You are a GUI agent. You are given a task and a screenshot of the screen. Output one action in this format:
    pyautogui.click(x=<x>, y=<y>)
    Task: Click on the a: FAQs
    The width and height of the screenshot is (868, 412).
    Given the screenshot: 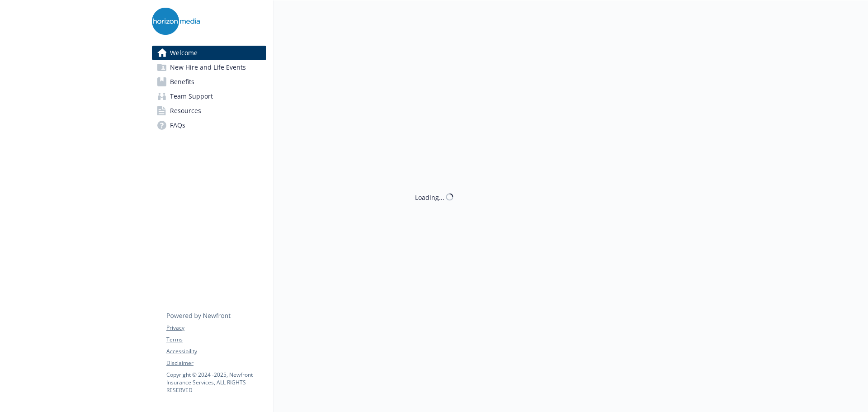 What is the action you would take?
    pyautogui.click(x=209, y=125)
    